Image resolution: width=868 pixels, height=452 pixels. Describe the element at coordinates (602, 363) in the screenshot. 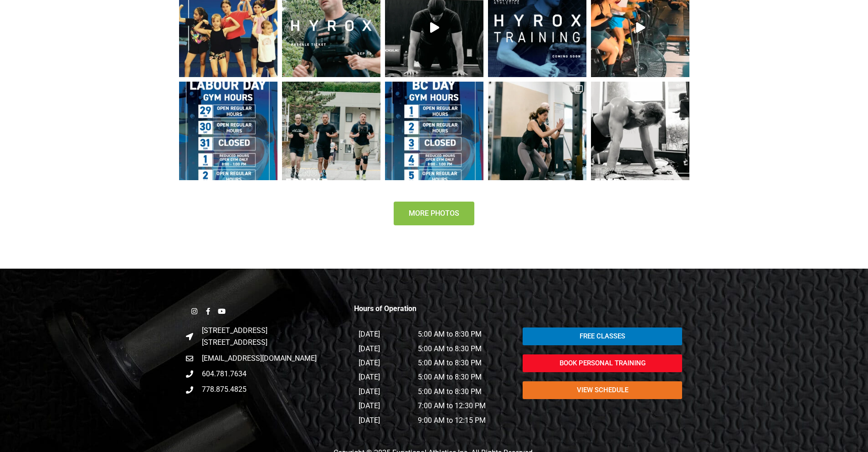

I see `span: Book Personal Training` at that location.